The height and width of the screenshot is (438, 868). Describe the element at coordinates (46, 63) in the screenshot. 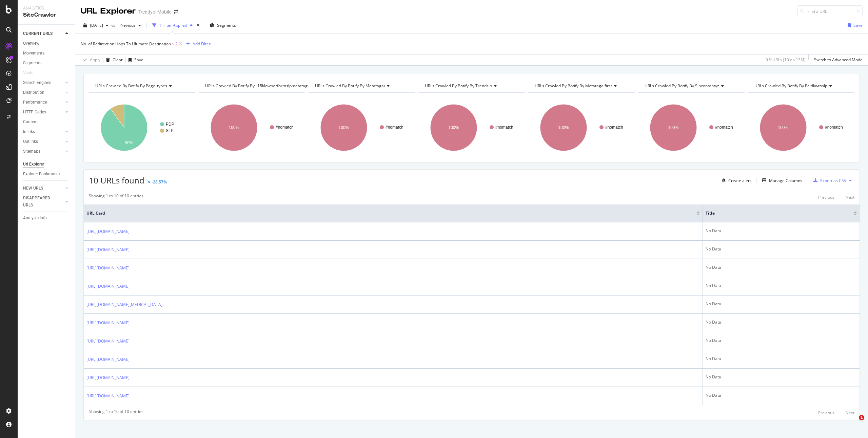

I see `a: Segments` at that location.